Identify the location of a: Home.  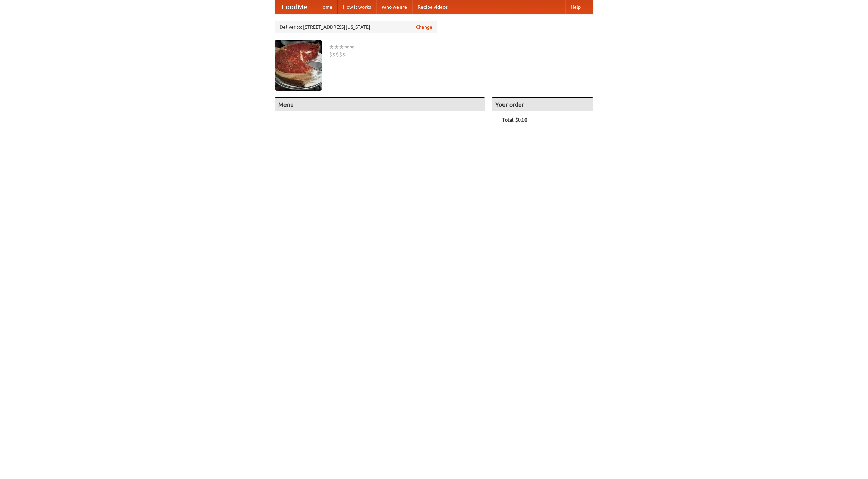
(326, 7).